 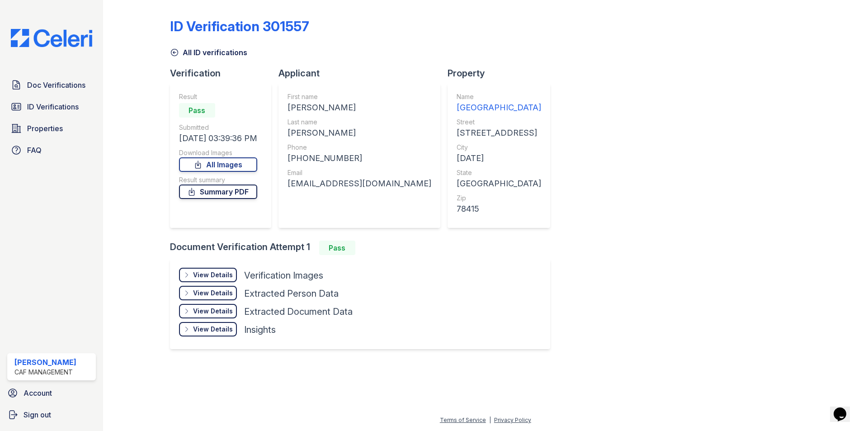 What do you see at coordinates (359, 148) in the screenshot?
I see `div: Phone` at bounding box center [359, 148].